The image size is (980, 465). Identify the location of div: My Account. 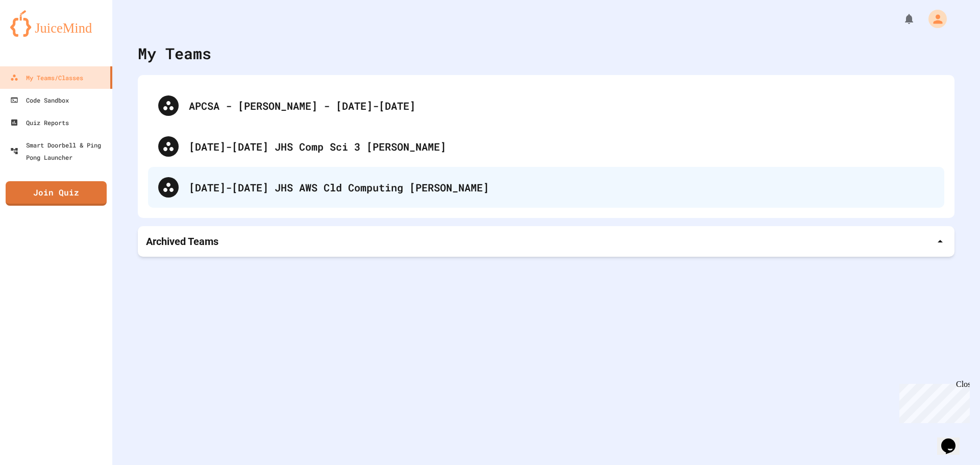
(934, 19).